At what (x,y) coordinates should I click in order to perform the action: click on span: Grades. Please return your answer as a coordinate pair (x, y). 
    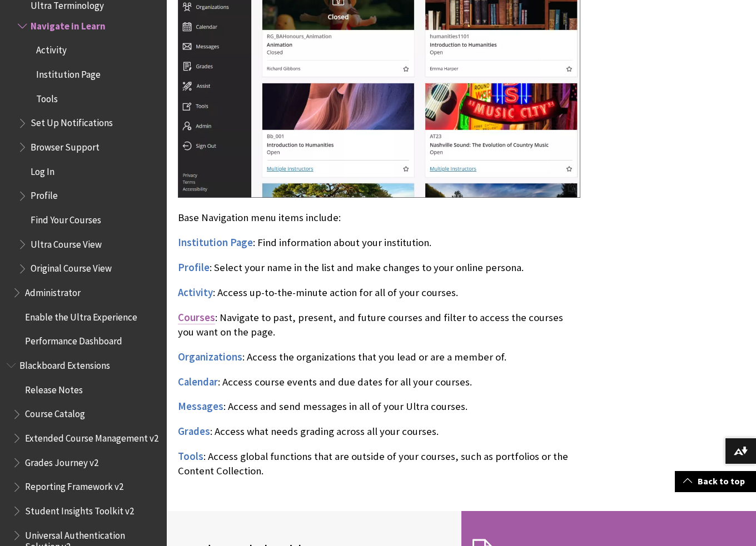
    Looking at the image, I should click on (194, 431).